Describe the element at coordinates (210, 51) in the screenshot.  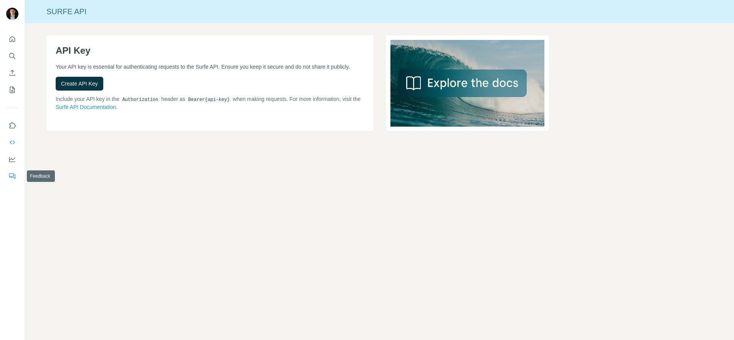
I see `h1: API Key` at that location.